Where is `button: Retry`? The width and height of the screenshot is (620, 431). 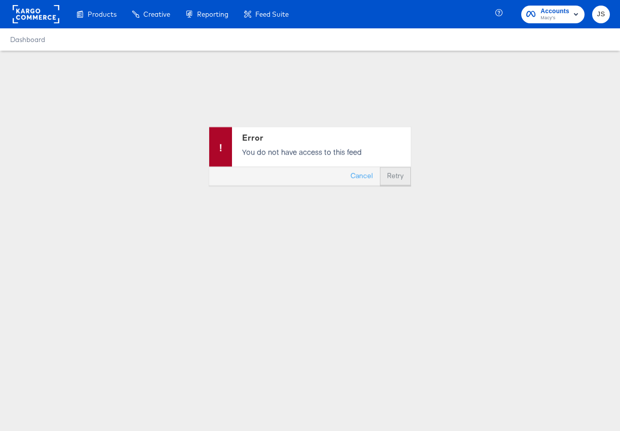 button: Retry is located at coordinates (395, 176).